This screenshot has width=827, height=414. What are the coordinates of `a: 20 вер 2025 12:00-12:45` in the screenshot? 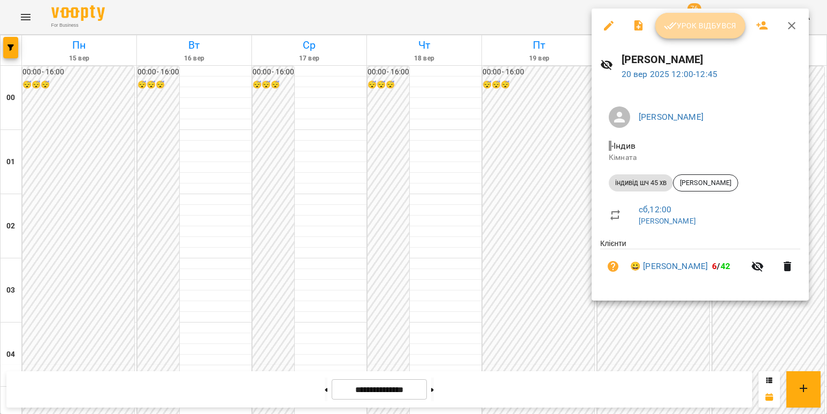 It's located at (670, 74).